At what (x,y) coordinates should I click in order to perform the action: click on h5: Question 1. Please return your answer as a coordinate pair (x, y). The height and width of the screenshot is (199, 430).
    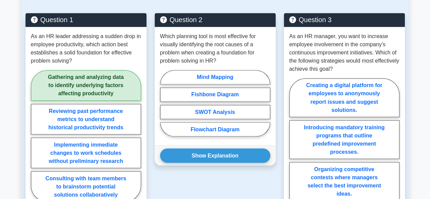
    Looking at the image, I should click on (86, 20).